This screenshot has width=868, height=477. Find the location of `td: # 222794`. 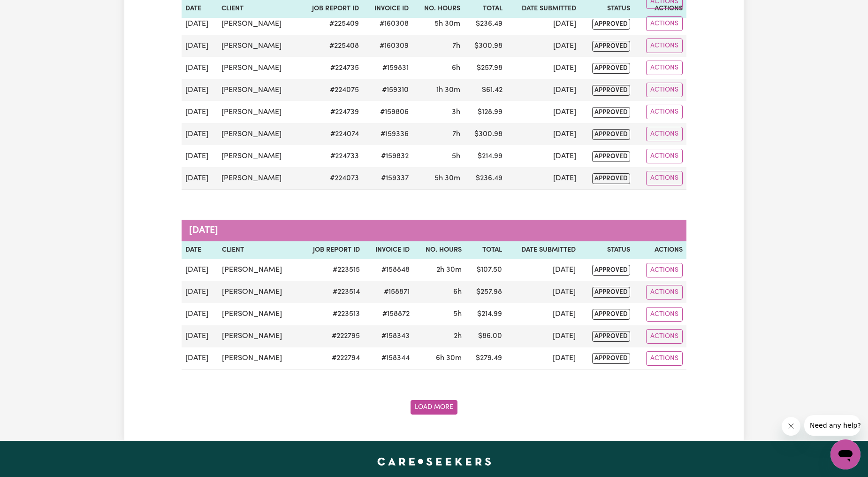

td: # 222794 is located at coordinates (331, 358).